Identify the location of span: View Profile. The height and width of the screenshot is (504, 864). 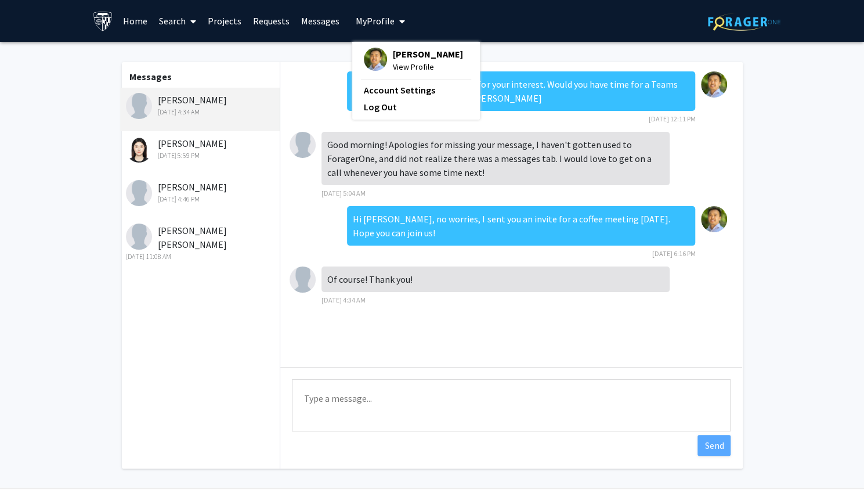
(428, 67).